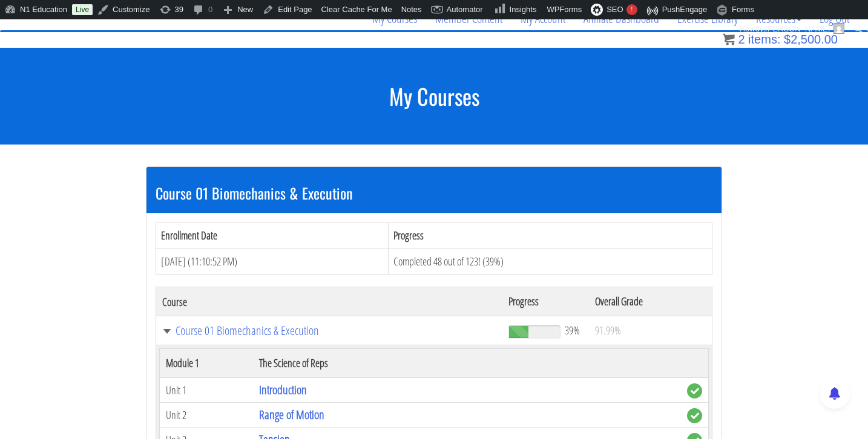 Image resolution: width=868 pixels, height=439 pixels. I want to click on bdi: 2,500.00, so click(811, 39).